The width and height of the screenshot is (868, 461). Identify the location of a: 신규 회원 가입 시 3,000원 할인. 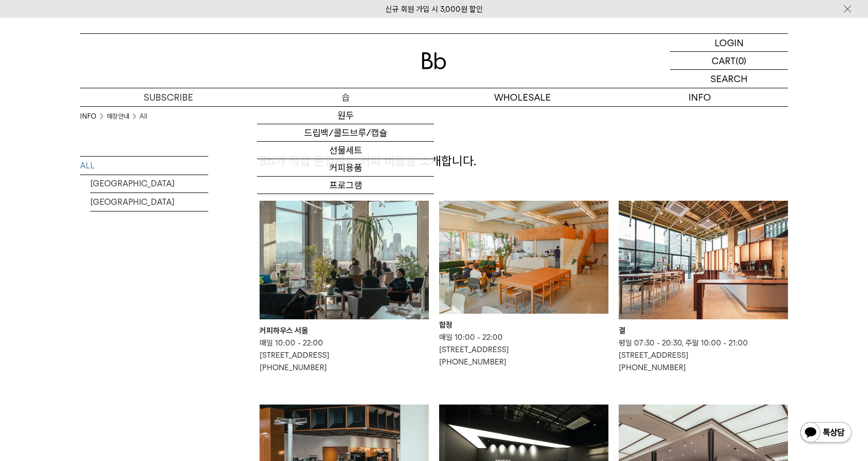
(434, 9).